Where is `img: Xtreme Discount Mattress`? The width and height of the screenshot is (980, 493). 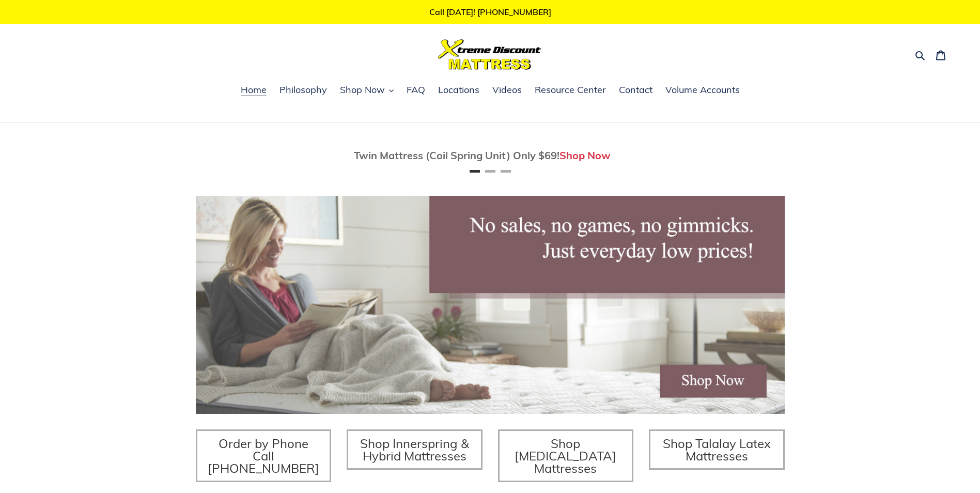
img: Xtreme Discount Mattress is located at coordinates (490, 54).